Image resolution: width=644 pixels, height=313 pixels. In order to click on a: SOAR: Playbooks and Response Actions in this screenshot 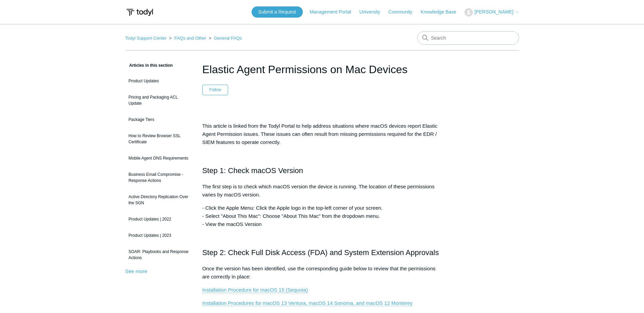, I will do `click(159, 255)`.